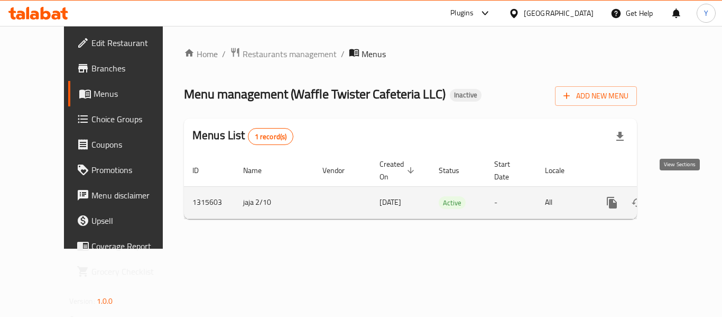 The width and height of the screenshot is (722, 317). Describe the element at coordinates (126, 170) in the screenshot. I see `a: Promotions` at that location.